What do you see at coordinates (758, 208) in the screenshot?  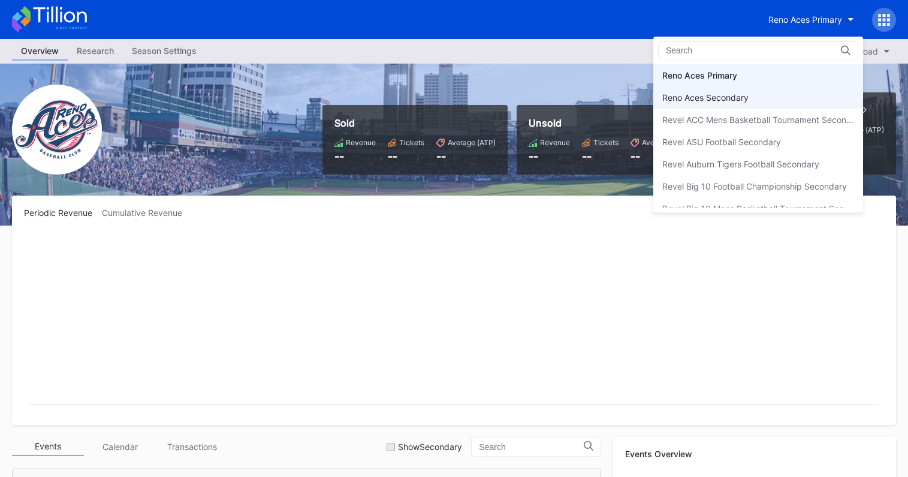 I see `div: Revel Big 10 Mens Basketball Tournament Secondary` at bounding box center [758, 208].